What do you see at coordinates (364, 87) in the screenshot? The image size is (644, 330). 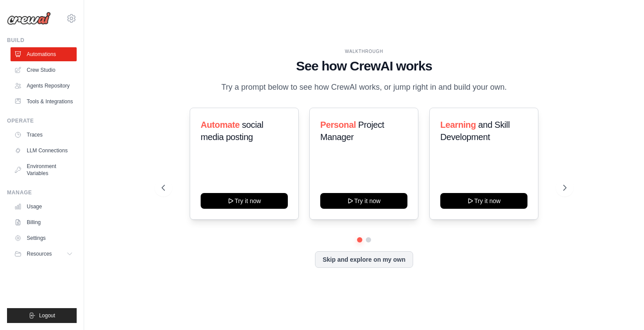 I see `p: Try a prompt below to see how CrewAI works, or jump right in and build your own.` at bounding box center [364, 87].